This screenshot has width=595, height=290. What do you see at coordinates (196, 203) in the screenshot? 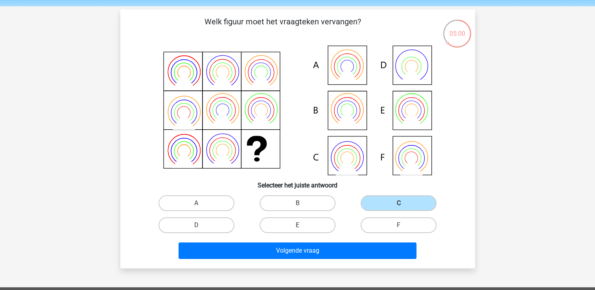
I see `label: A` at bounding box center [196, 203].